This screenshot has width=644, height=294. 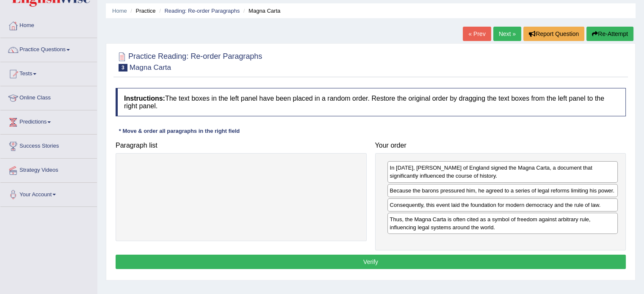 I want to click on small: Magna Carta, so click(x=150, y=67).